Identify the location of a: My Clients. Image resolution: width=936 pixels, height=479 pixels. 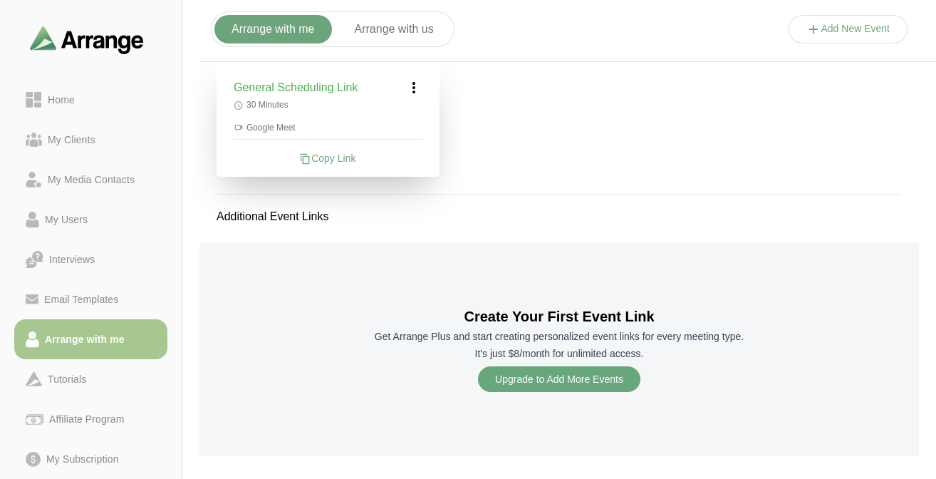
(90, 140).